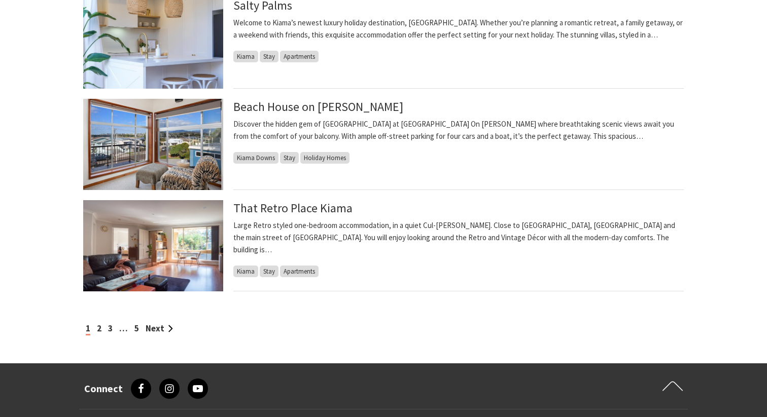 The height and width of the screenshot is (417, 767). I want to click on a: That Retro Place Kiama, so click(293, 208).